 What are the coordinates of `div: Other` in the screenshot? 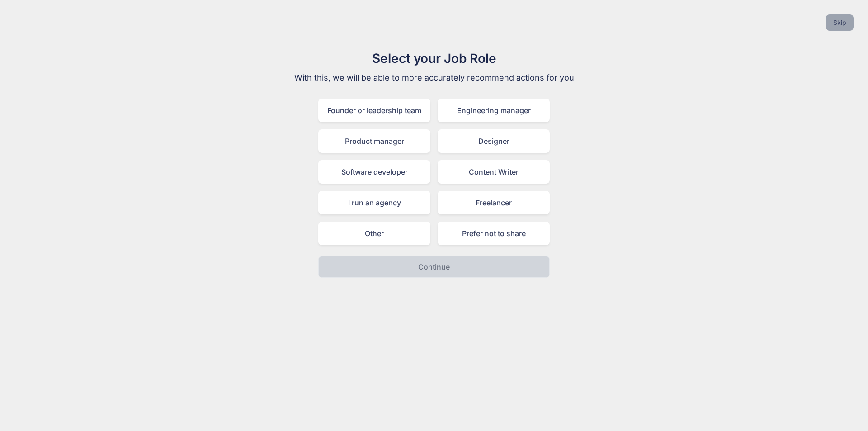 It's located at (374, 233).